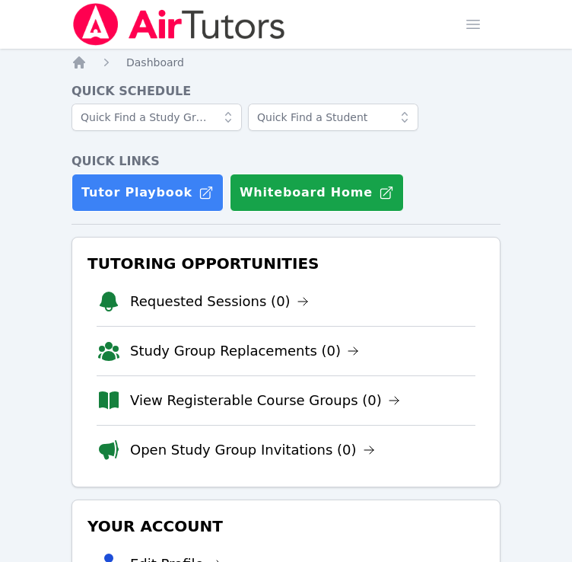 This screenshot has height=562, width=572. Describe the element at coordinates (317, 193) in the screenshot. I see `button: Whiteboard Home` at that location.